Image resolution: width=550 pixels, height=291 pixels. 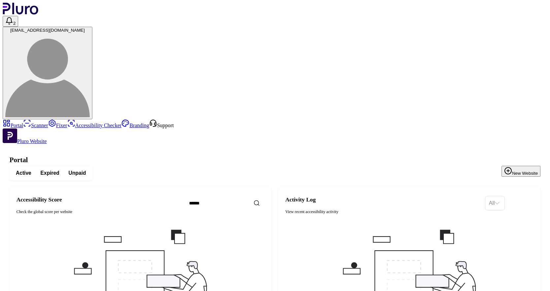 I want to click on a: Branding, so click(x=135, y=125).